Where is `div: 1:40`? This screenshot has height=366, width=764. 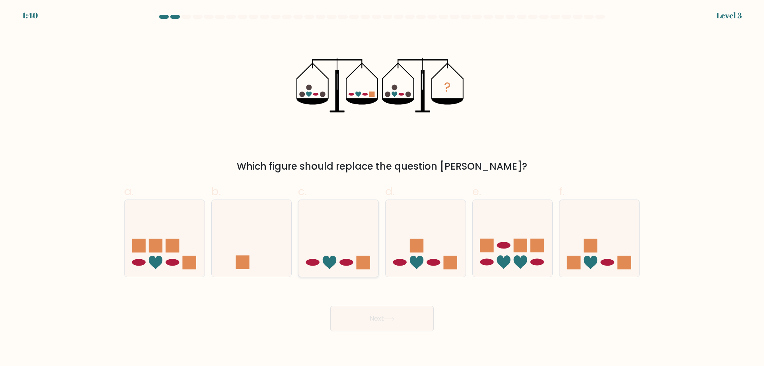
div: 1:40 is located at coordinates (30, 16).